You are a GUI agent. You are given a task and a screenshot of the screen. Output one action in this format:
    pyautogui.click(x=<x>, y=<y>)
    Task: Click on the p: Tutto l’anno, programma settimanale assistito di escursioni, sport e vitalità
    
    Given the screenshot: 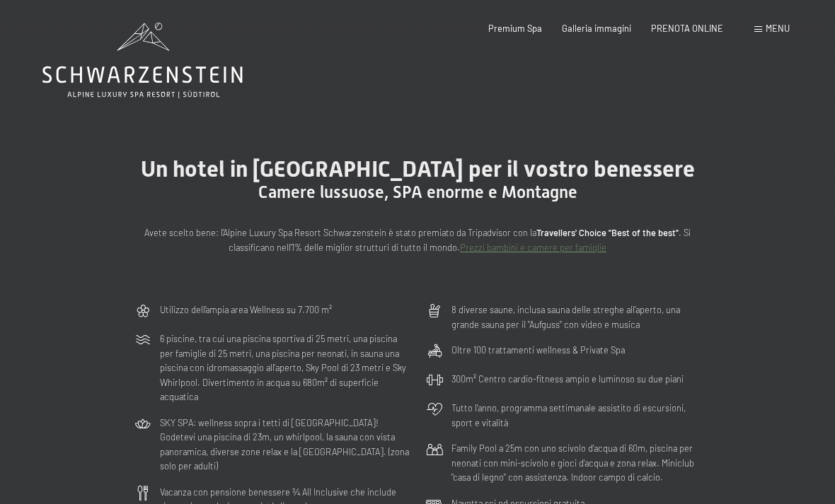 What is the action you would take?
    pyautogui.click(x=576, y=415)
    